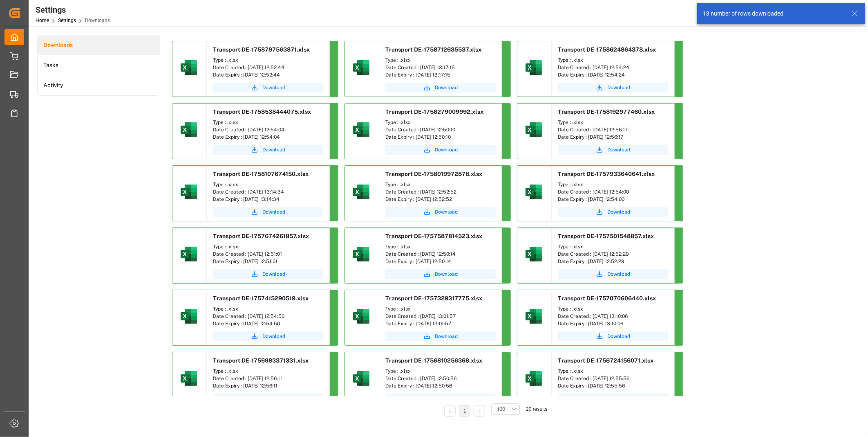 The height and width of the screenshot is (437, 868). What do you see at coordinates (434, 360) in the screenshot?
I see `span: Transport DE-1756810256368.xlsx` at bounding box center [434, 360].